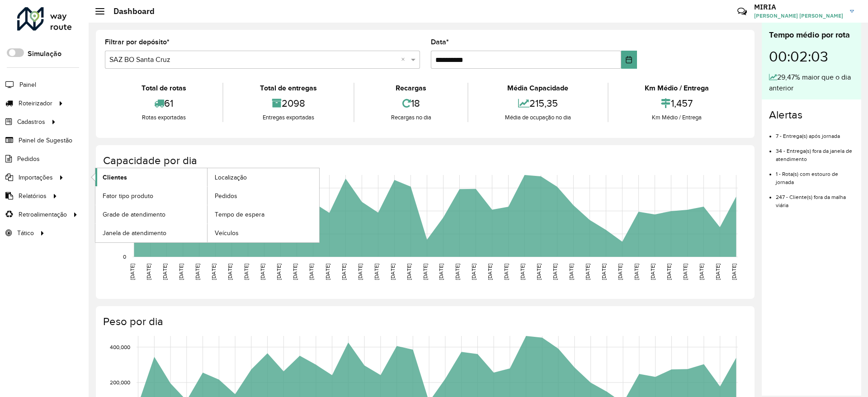 The image size is (868, 397). Describe the element at coordinates (263, 214) in the screenshot. I see `a: Tempo de espera` at that location.